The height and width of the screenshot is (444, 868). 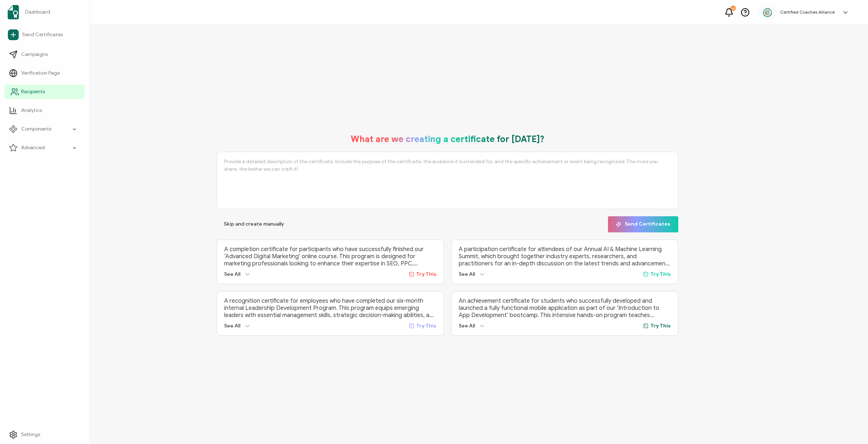 I want to click on h5: Certified Coaches Alliance, so click(x=807, y=12).